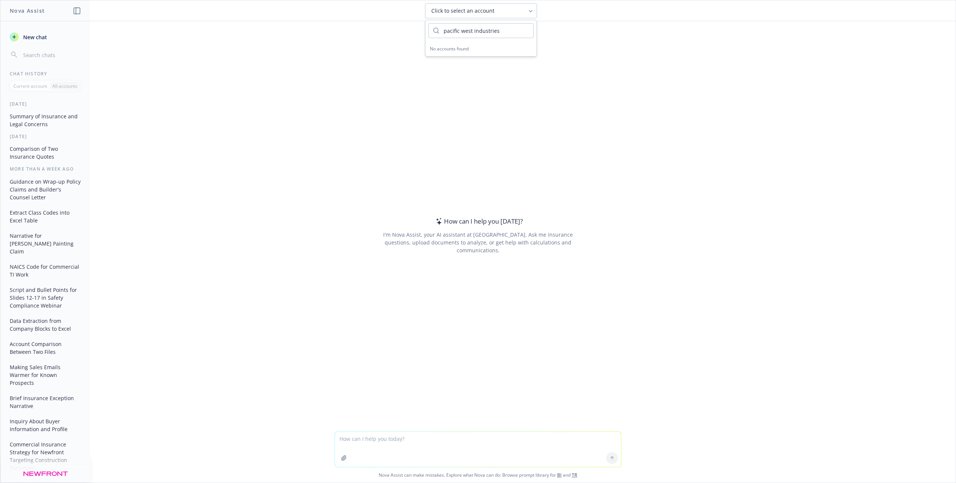 This screenshot has width=956, height=483. Describe the element at coordinates (45, 74) in the screenshot. I see `div: Chat History` at that location.